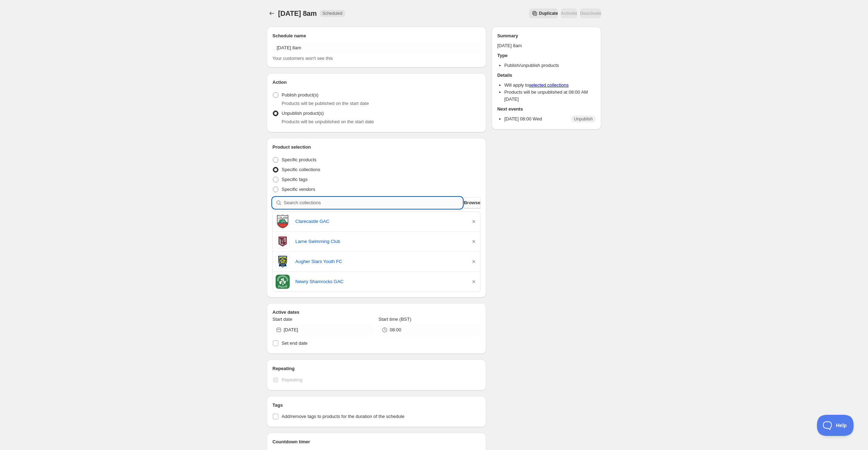 Image resolution: width=868 pixels, height=450 pixels. What do you see at coordinates (548, 14) in the screenshot?
I see `span: Duplicate` at bounding box center [548, 14].